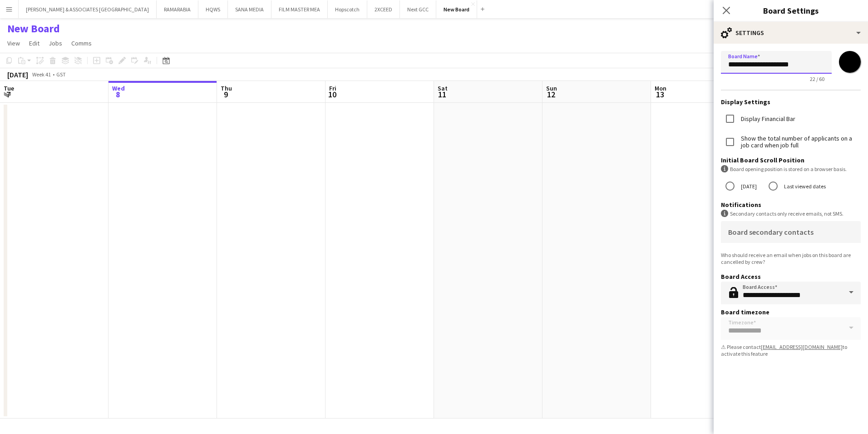 This screenshot has height=434, width=868. Describe the element at coordinates (443, 88) in the screenshot. I see `span: Sat` at that location.